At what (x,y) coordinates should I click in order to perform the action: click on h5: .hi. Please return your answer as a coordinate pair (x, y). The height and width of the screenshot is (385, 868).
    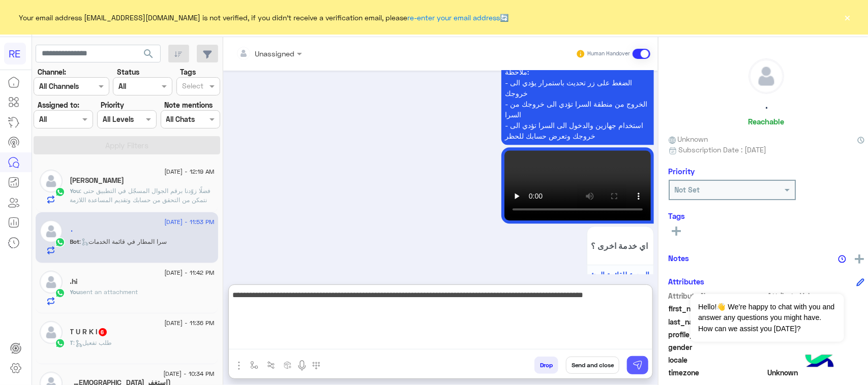
    Looking at the image, I should click on (74, 281).